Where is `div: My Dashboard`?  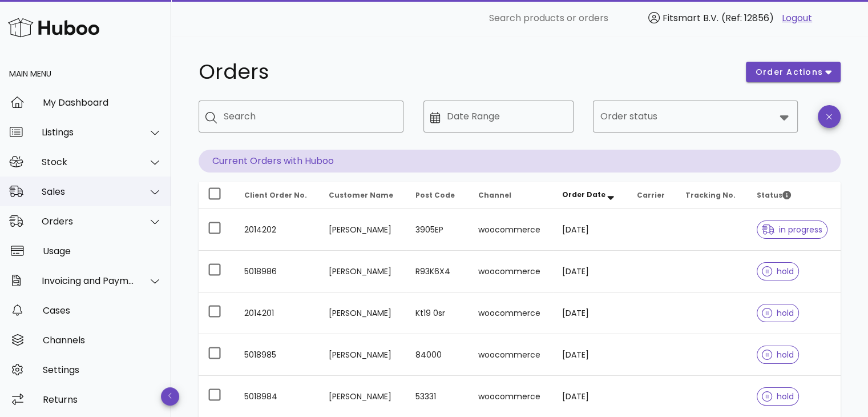
div: My Dashboard is located at coordinates (102, 102).